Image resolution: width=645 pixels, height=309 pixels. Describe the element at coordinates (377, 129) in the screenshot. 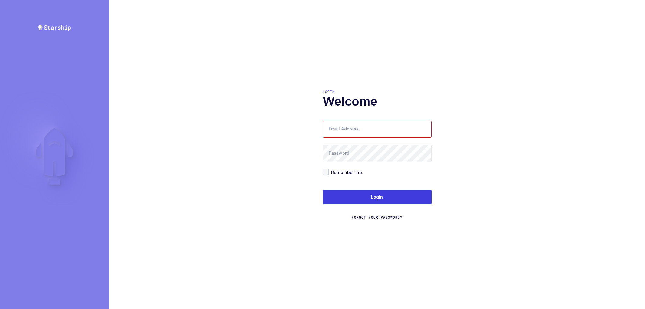

I see `input: Email Address` at that location.